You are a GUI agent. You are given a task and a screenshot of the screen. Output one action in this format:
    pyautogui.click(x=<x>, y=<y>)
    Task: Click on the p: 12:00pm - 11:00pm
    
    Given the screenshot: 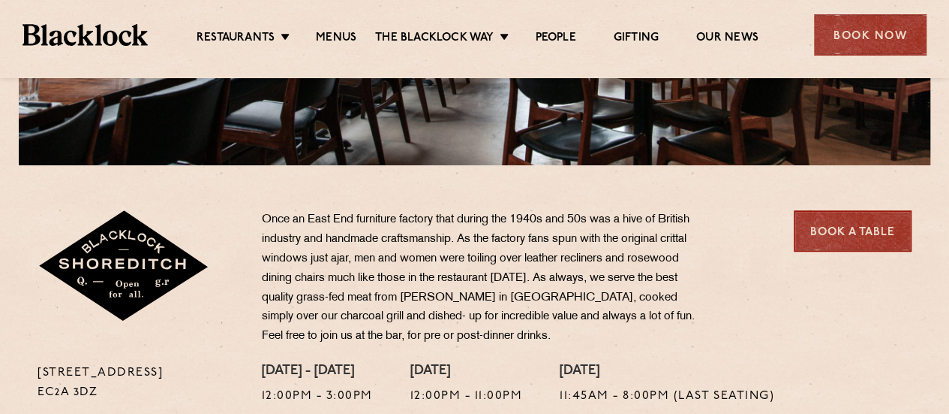 What is the action you would take?
    pyautogui.click(x=467, y=396)
    